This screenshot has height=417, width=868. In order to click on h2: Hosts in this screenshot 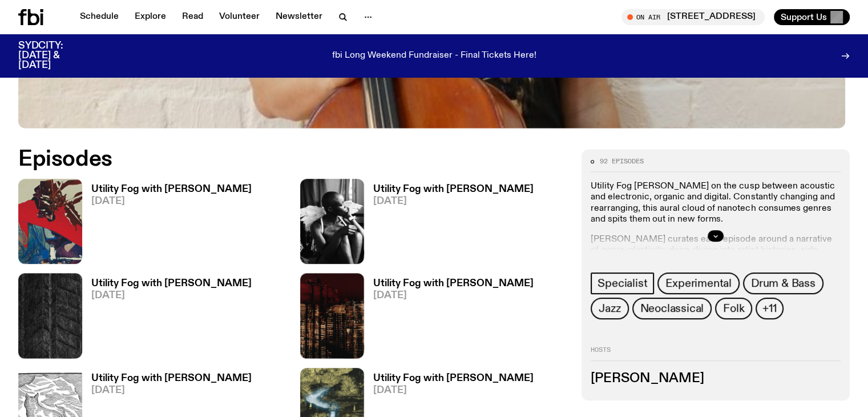, I will do `click(716, 353)`.